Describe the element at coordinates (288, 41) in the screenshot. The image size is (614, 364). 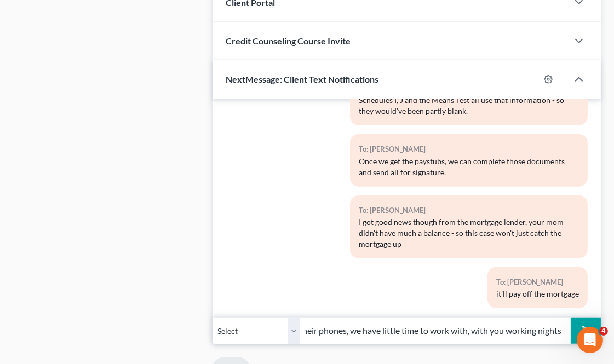
I see `span: Credit Counseling Course Invite` at that location.